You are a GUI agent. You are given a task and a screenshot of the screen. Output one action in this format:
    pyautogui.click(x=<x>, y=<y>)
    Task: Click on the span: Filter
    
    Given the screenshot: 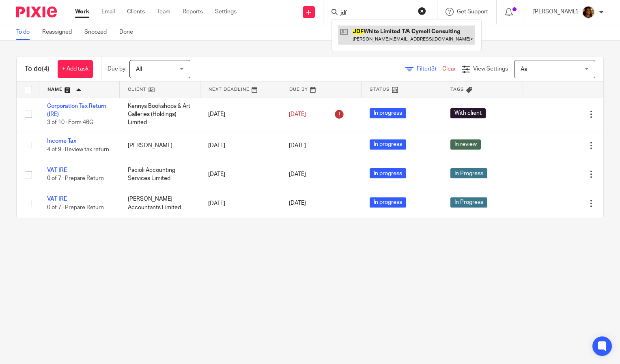 What is the action you would take?
    pyautogui.click(x=429, y=69)
    